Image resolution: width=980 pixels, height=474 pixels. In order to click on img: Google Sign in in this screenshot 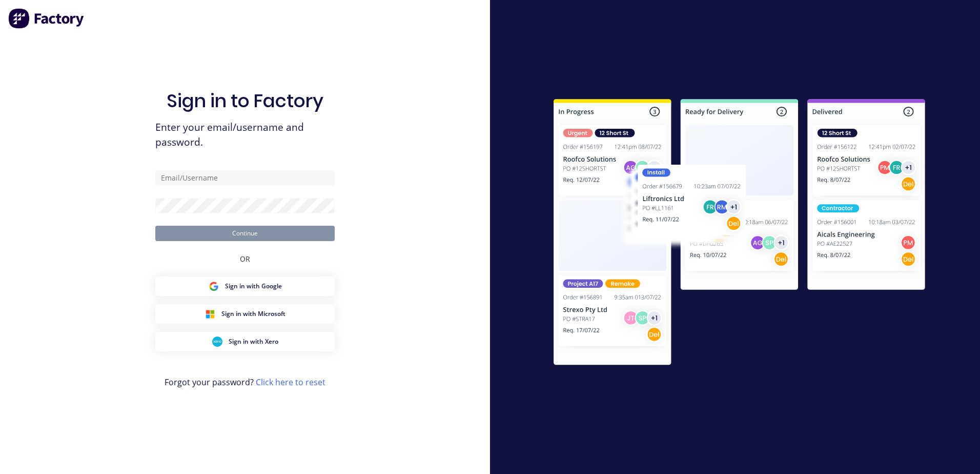, I will do `click(214, 286)`.